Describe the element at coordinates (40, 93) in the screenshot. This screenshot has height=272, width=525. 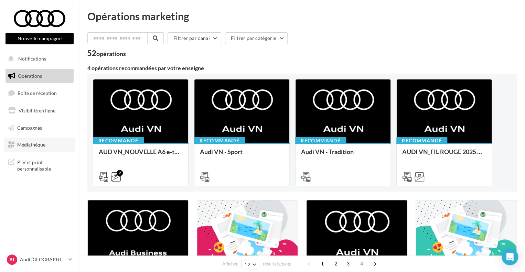
I see `a: Boîte de réception` at that location.